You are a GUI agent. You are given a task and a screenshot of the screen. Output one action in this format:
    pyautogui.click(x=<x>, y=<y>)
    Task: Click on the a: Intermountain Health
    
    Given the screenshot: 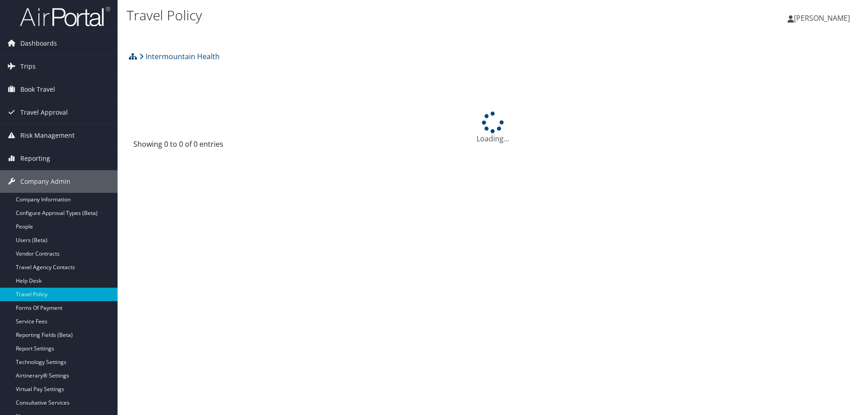 What is the action you would take?
    pyautogui.click(x=180, y=57)
    